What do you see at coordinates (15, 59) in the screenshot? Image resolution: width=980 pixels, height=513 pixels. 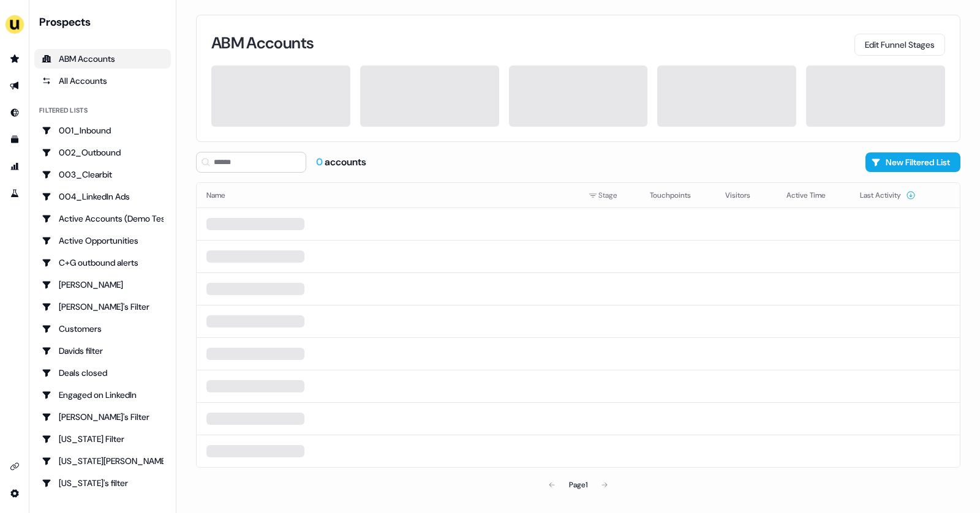 I see `a: Go to prospects` at bounding box center [15, 59].